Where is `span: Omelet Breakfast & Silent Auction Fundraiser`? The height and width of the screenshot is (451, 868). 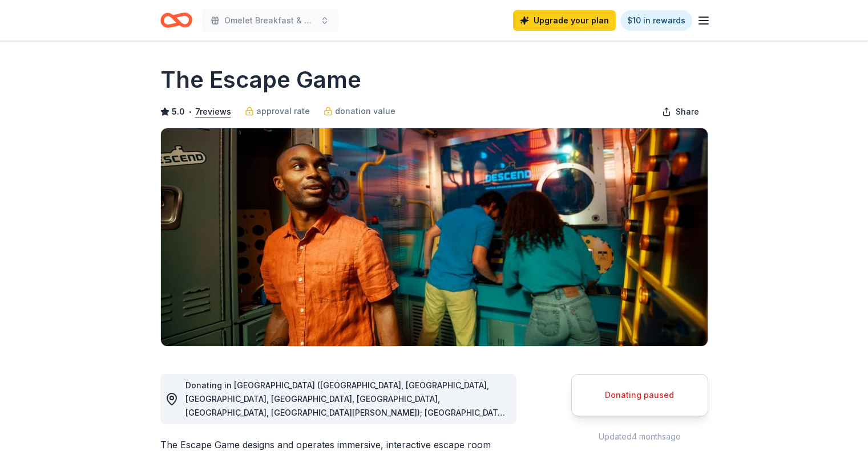
span: Omelet Breakfast & Silent Auction Fundraiser is located at coordinates (270, 21).